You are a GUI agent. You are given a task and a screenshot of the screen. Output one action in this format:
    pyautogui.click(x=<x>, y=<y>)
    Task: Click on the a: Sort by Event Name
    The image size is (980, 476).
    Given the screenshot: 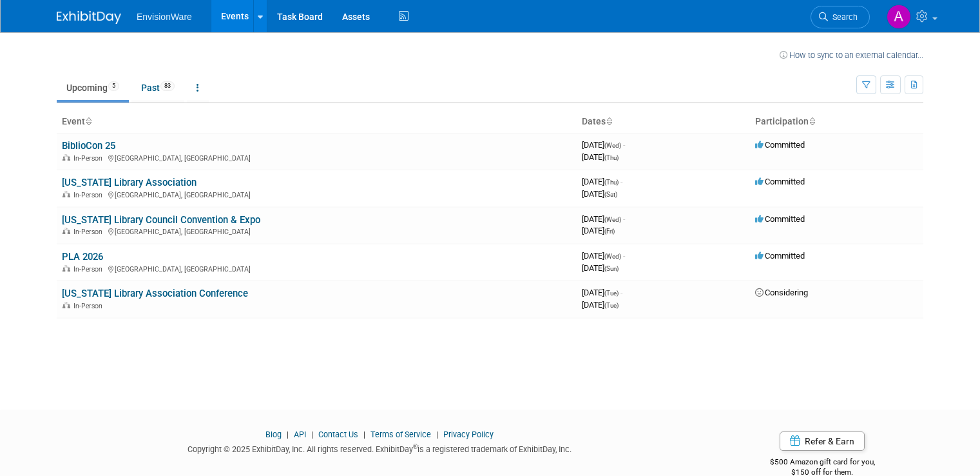 What is the action you would take?
    pyautogui.click(x=89, y=121)
    